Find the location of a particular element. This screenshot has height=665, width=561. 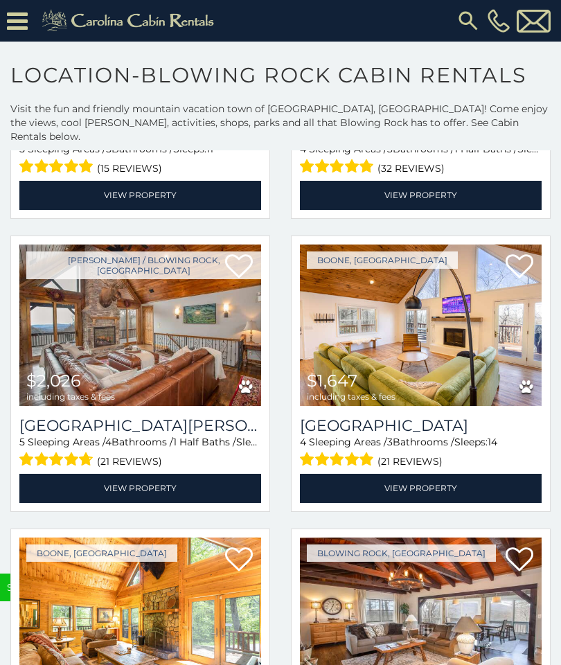

span: $2,026 is located at coordinates (53, 380).